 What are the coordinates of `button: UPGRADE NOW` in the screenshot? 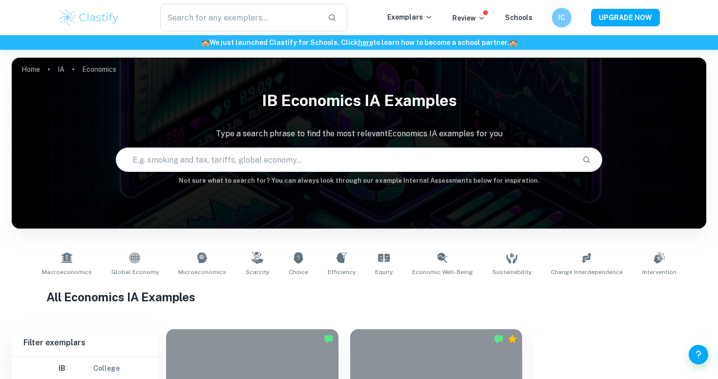 It's located at (625, 18).